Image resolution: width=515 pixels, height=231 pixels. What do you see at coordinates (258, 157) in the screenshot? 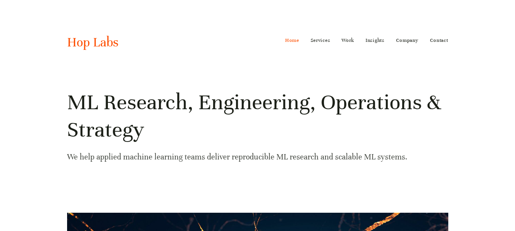
I see `p: We help applied machine learning teams deliver reproducible ML research and scalable ML systems.` at bounding box center [258, 157].